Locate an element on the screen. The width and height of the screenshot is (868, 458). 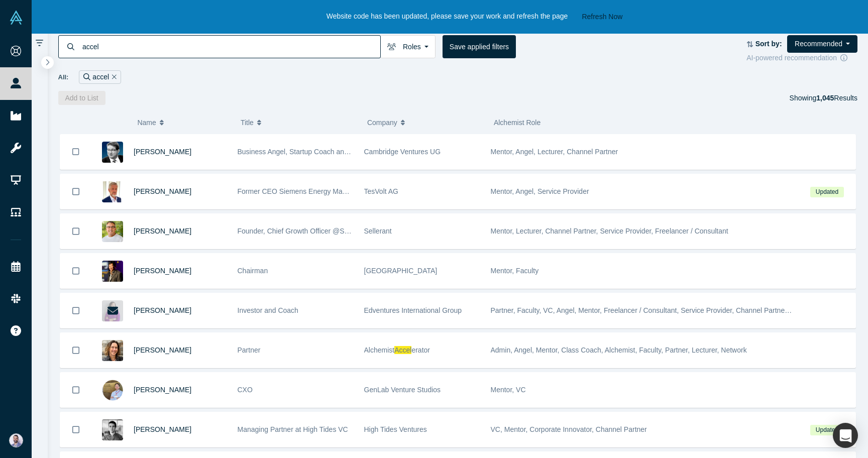
img: Kenan Rappuchi's Profile Image is located at coordinates (112, 232).